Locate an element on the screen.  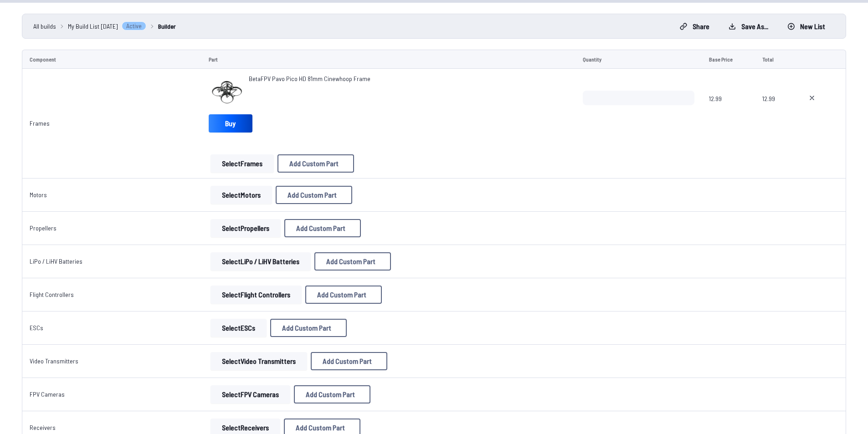
button: SelectFPV Cameras is located at coordinates (250, 394).